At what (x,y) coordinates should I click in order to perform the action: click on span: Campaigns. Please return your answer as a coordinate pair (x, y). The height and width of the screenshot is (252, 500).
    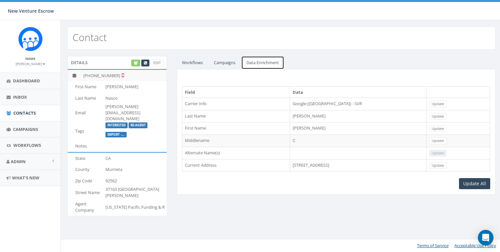
    Looking at the image, I should click on (25, 129).